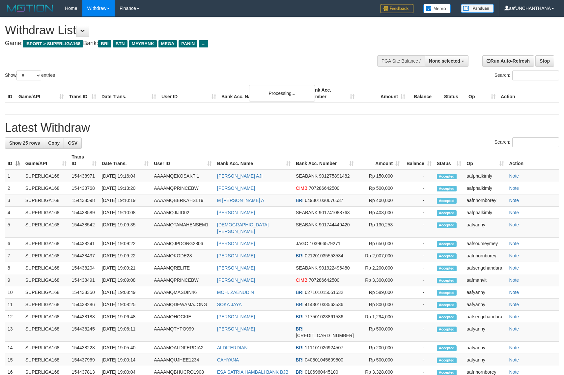  Describe the element at coordinates (14, 332) in the screenshot. I see `td: 13` at that location.